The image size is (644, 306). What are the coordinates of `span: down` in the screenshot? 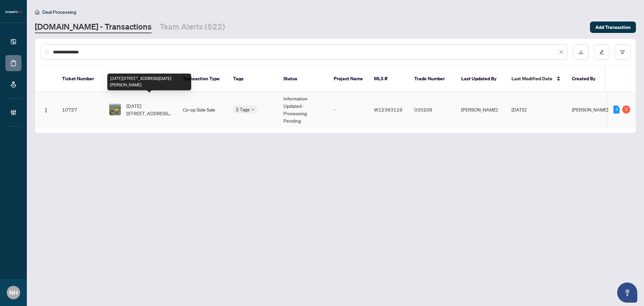 It's located at (253, 109).